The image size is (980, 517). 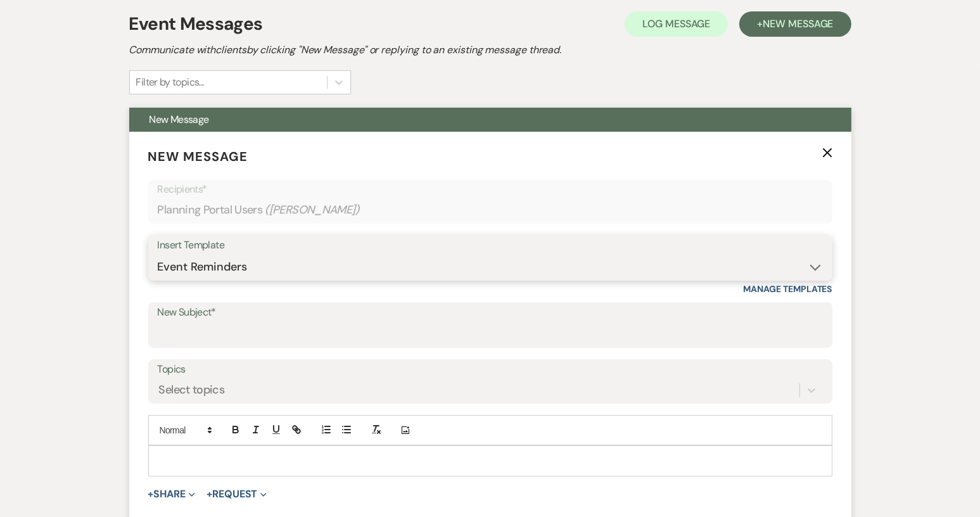 What do you see at coordinates (490, 50) in the screenshot?
I see `h2: Communicate with clients by clicking "New Message" or replying to an existing message thread.` at bounding box center [490, 50].